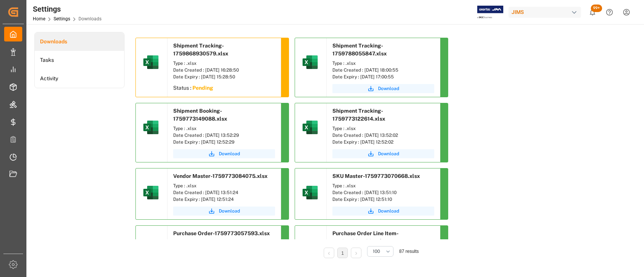 The image size is (644, 277). What do you see at coordinates (329, 253) in the screenshot?
I see `li: Previous Page` at bounding box center [329, 253].